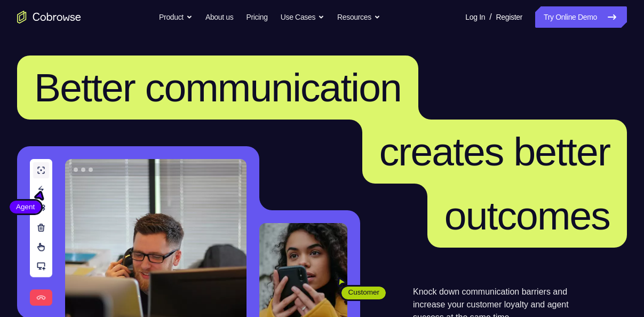 The height and width of the screenshot is (317, 644). I want to click on span: creates better, so click(495, 151).